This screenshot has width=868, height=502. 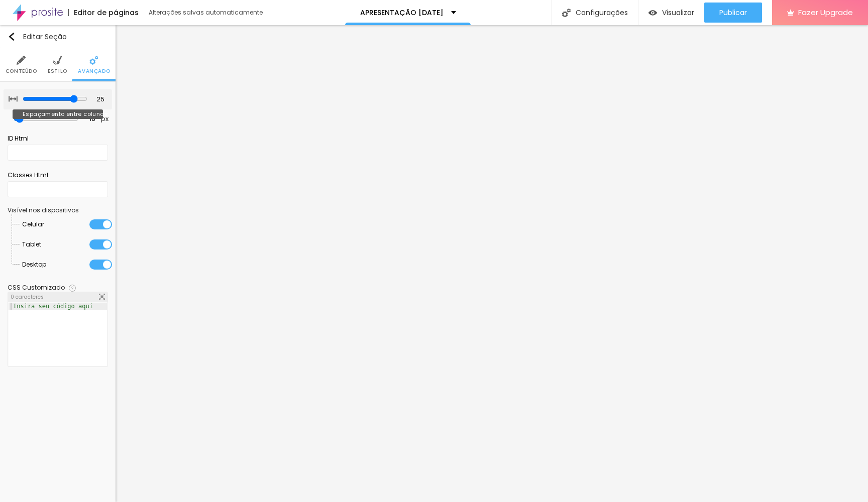 What do you see at coordinates (57, 72) in the screenshot?
I see `span: Estilo` at bounding box center [57, 72].